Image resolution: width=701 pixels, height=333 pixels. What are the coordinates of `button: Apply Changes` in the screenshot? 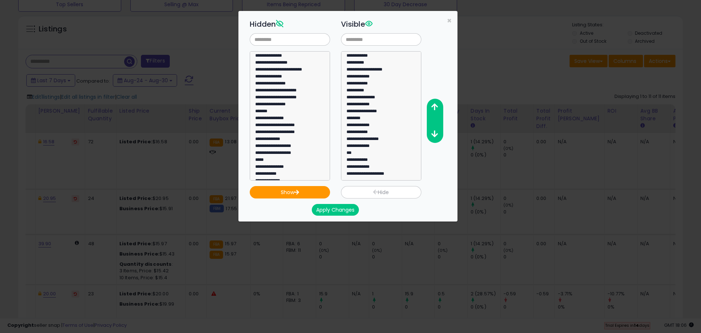 It's located at (335, 210).